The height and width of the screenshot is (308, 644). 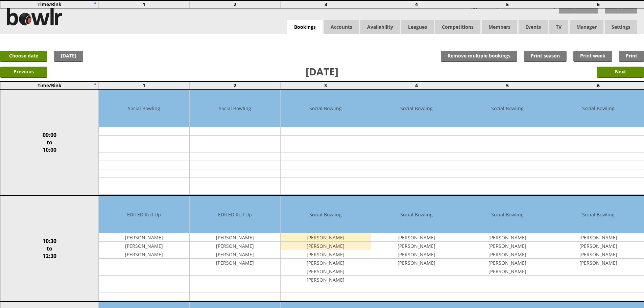 What do you see at coordinates (620, 72) in the screenshot?
I see `input: Next` at bounding box center [620, 72].